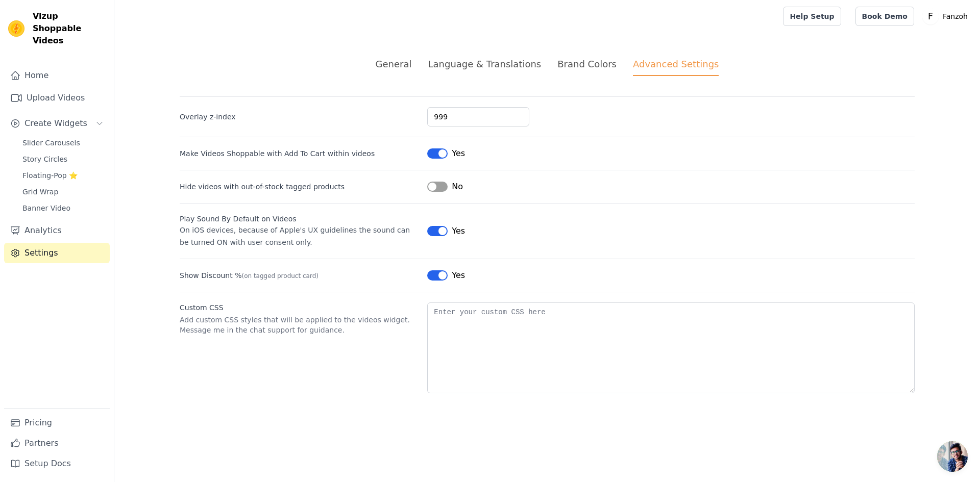 The height and width of the screenshot is (482, 980). I want to click on span: Grid Wrap, so click(40, 192).